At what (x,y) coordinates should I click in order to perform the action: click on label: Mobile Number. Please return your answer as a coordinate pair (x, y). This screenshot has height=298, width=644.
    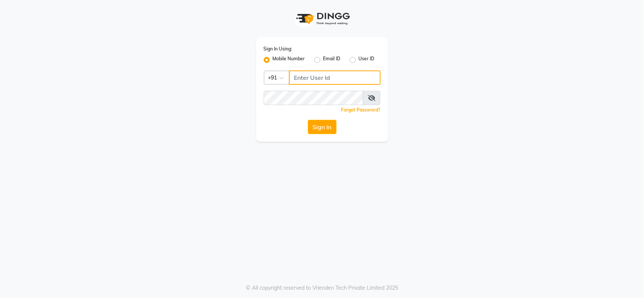
    Looking at the image, I should click on (289, 60).